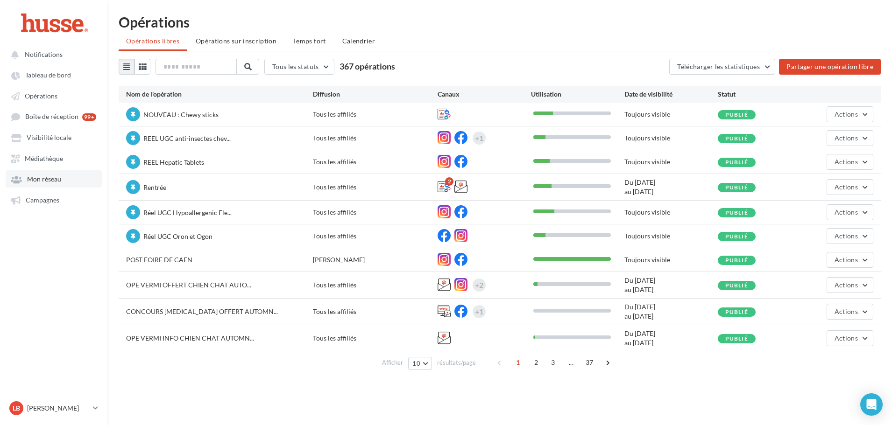  What do you see at coordinates (578, 94) in the screenshot?
I see `div: Utilisation` at bounding box center [578, 94].